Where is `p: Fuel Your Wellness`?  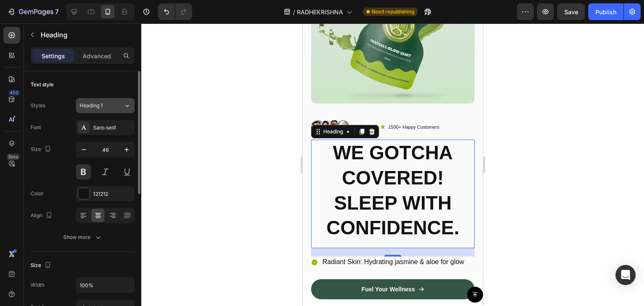
p: Fuel Your Wellness is located at coordinates (86, 266).